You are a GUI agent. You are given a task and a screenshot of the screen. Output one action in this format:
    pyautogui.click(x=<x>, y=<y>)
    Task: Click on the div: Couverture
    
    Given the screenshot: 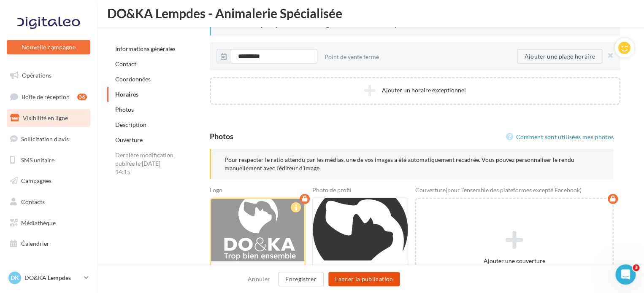 What is the action you would take?
    pyautogui.click(x=514, y=192)
    